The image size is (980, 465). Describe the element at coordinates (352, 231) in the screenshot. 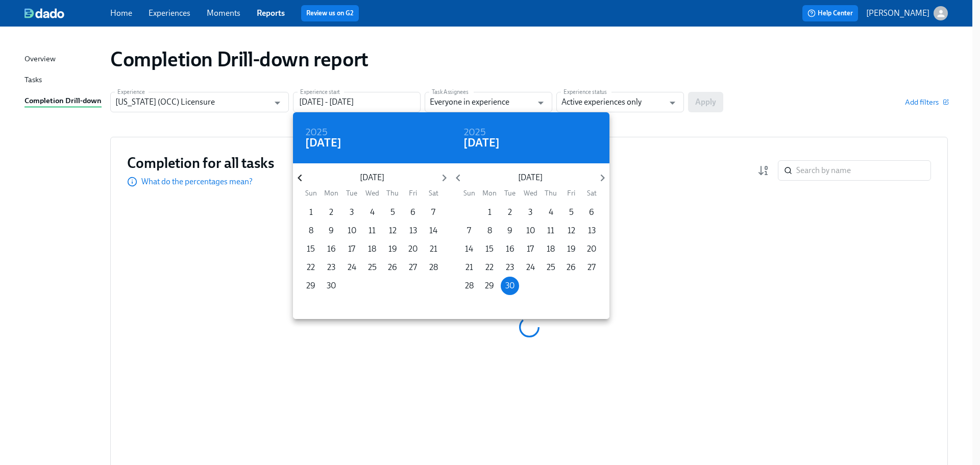

I see `p: 10` at that location.